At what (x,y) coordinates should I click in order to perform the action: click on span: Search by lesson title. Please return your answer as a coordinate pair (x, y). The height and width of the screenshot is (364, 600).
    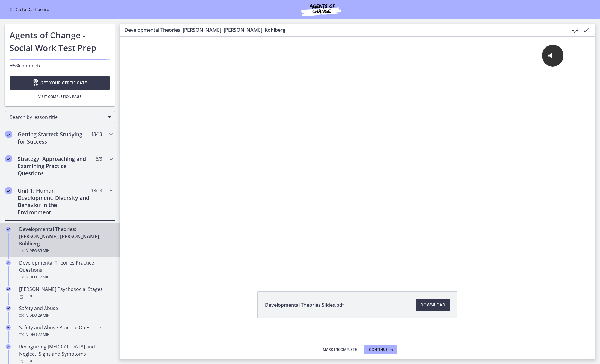
    Looking at the image, I should click on (58, 117).